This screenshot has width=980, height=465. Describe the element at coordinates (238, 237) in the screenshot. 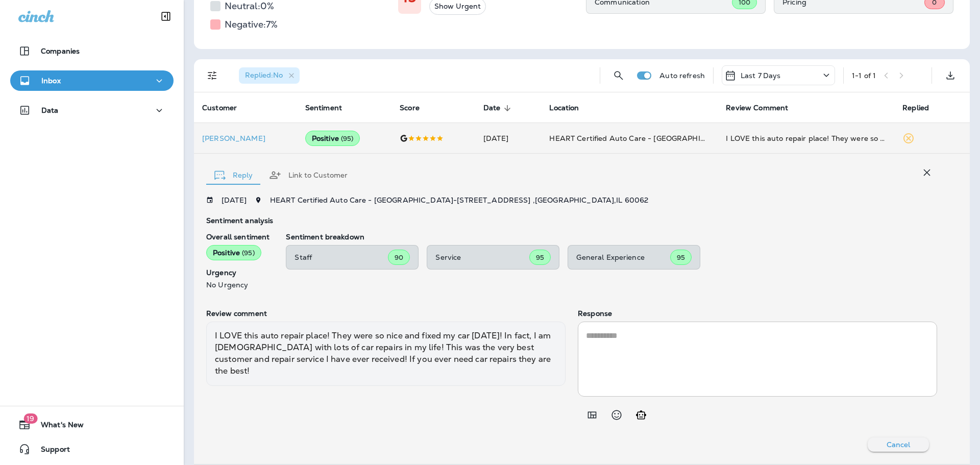

I see `p: Overall sentiment` at that location.